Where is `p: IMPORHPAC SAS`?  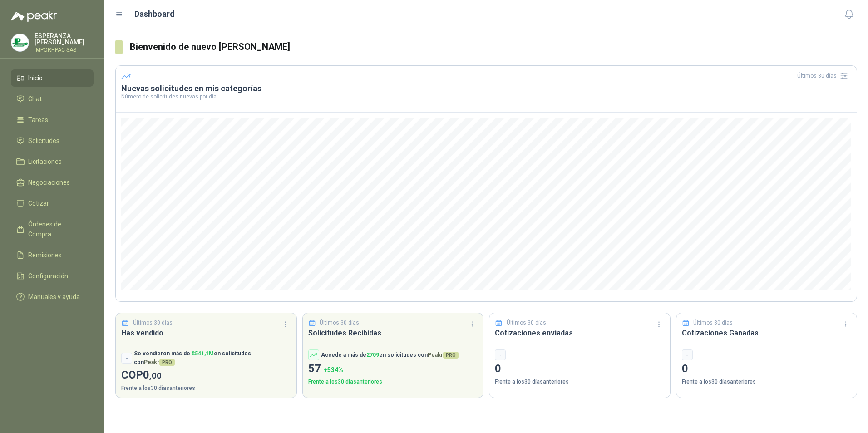 p: IMPORHPAC SAS is located at coordinates (64, 50).